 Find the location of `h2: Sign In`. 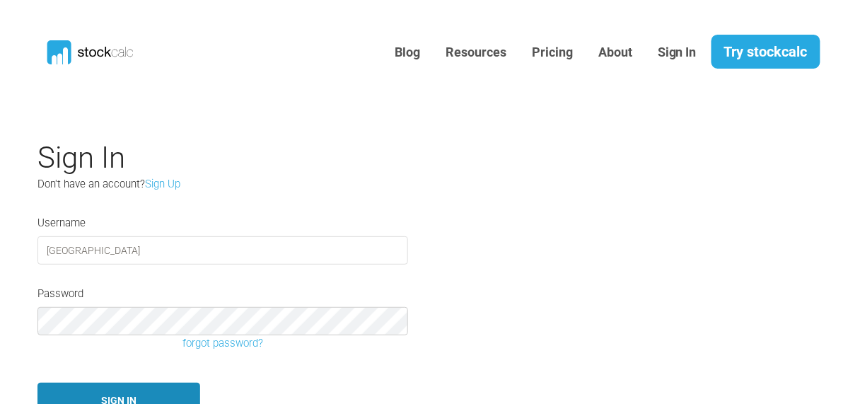

h2: Sign In is located at coordinates (363, 158).